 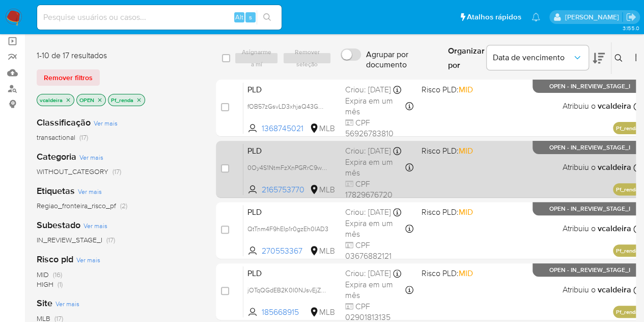 What do you see at coordinates (159, 17) in the screenshot?
I see `input: Pesquise usuários ou casos...` at bounding box center [159, 17].